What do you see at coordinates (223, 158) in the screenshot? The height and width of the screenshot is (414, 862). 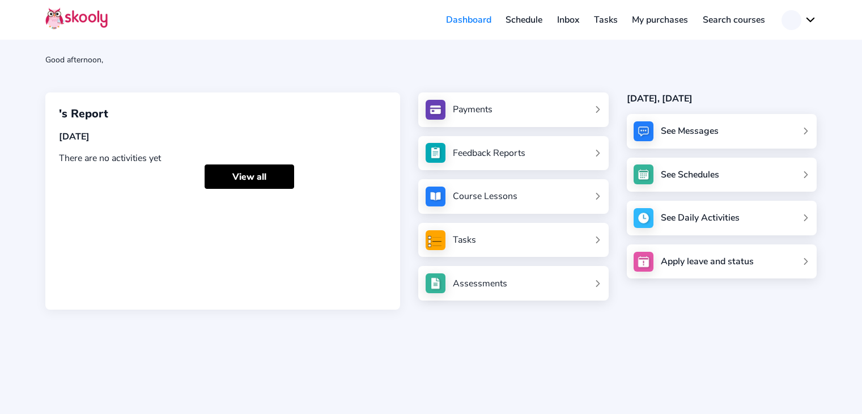 I see `div: There are no activities yet` at bounding box center [223, 158].